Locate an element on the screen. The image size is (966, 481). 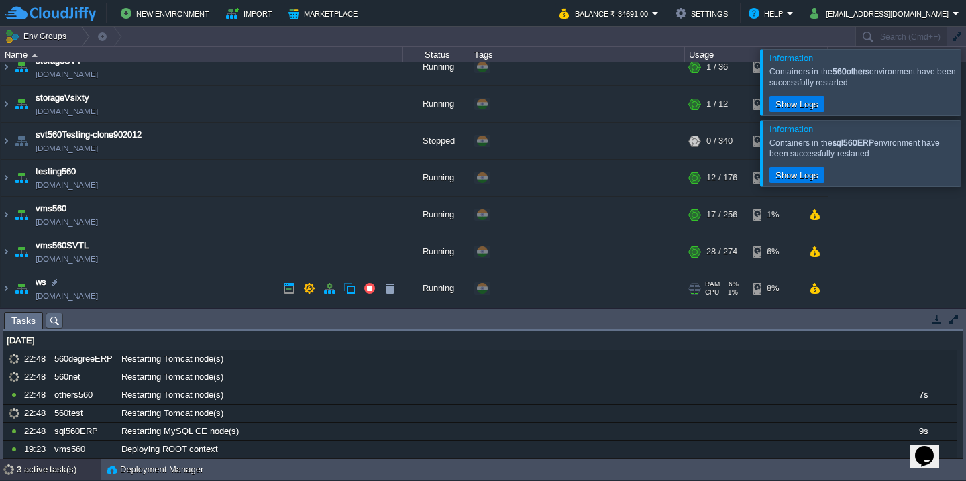
a: vms560 is located at coordinates (51, 213).